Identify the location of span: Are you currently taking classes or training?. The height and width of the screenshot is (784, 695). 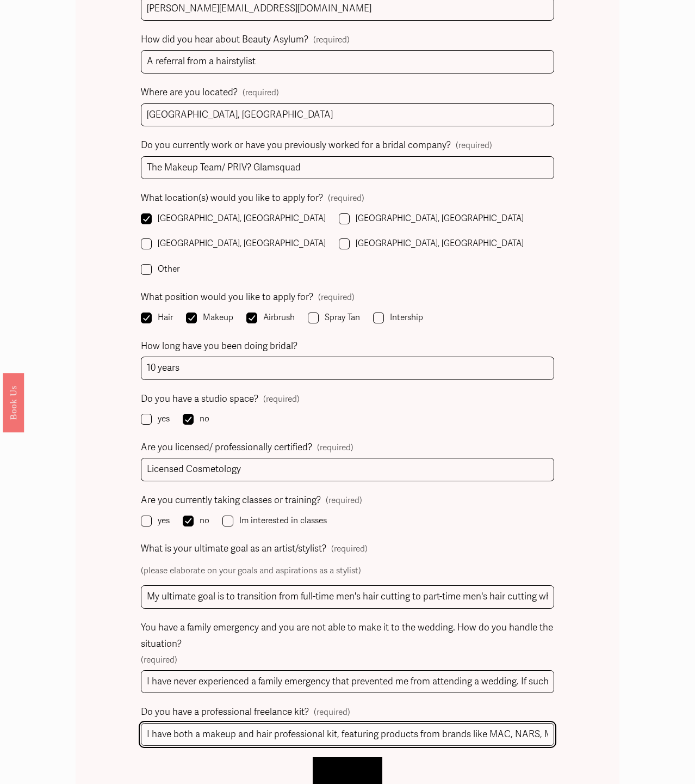
(231, 500).